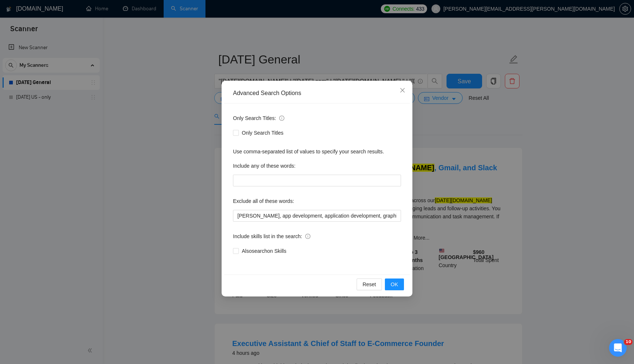  Describe the element at coordinates (317, 152) in the screenshot. I see `div: Use comma-separated list of values to specify your search results.` at that location.